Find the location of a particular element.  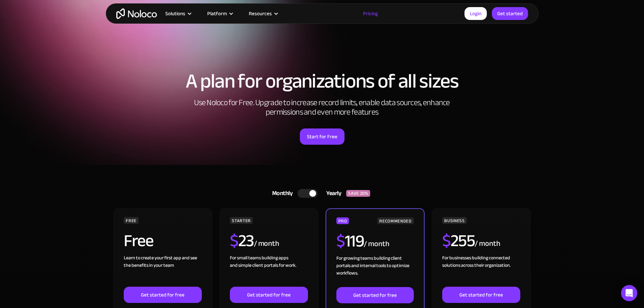

div: SAVE 20% is located at coordinates (358, 194).